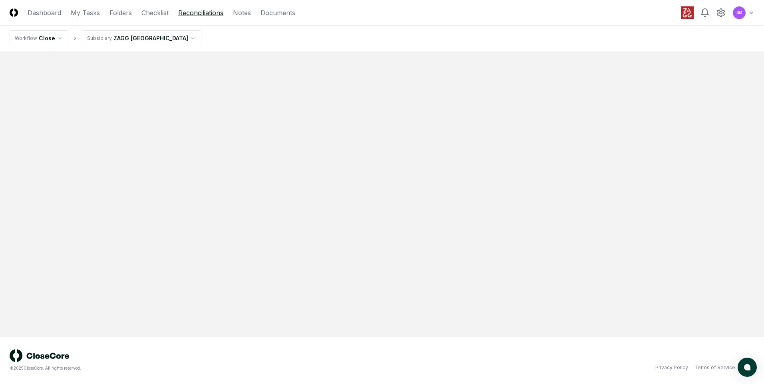 The image size is (764, 384). Describe the element at coordinates (687, 13) in the screenshot. I see `img: ZAGG logo` at that location.